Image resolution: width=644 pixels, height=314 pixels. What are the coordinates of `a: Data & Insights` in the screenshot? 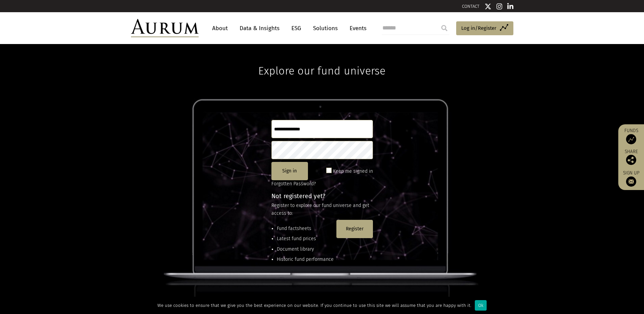 It's located at (259, 28).